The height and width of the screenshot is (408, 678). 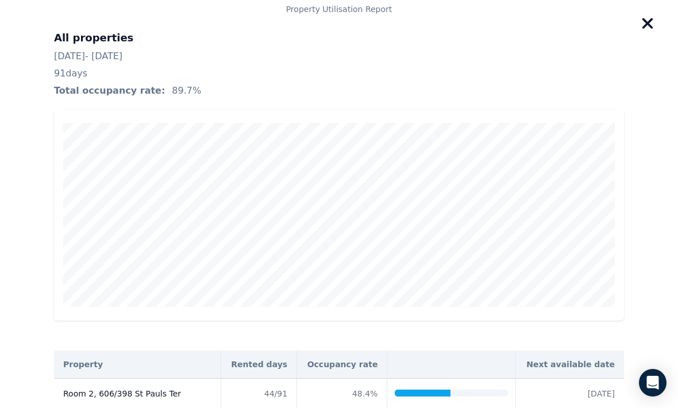 I want to click on div: Open Intercom Messenger, so click(x=653, y=383).